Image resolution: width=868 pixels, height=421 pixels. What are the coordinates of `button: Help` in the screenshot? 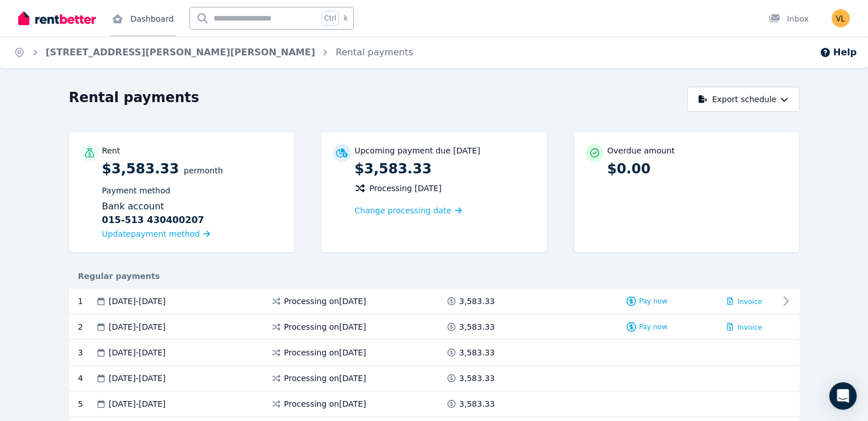 It's located at (838, 52).